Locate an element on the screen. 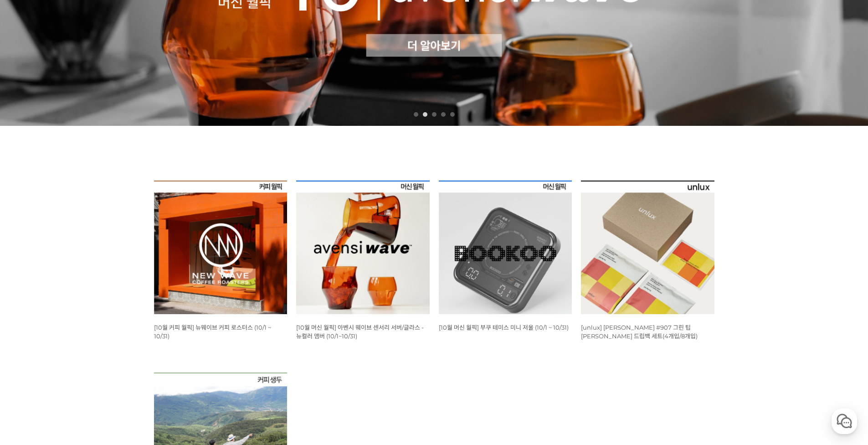  img: [unlux] 파나마 잰슨 #907 그린 팁 게이샤 워시드 드립백 세트(4개입/8개입) is located at coordinates (648, 248).